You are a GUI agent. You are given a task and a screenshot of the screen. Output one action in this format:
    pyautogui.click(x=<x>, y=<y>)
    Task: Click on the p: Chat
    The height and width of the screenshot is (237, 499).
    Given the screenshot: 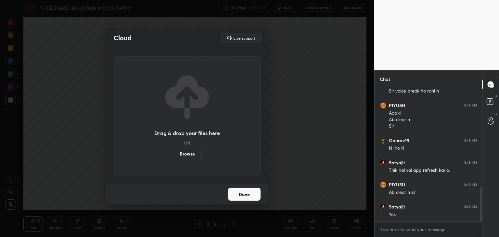 What is the action you would take?
    pyautogui.click(x=385, y=79)
    